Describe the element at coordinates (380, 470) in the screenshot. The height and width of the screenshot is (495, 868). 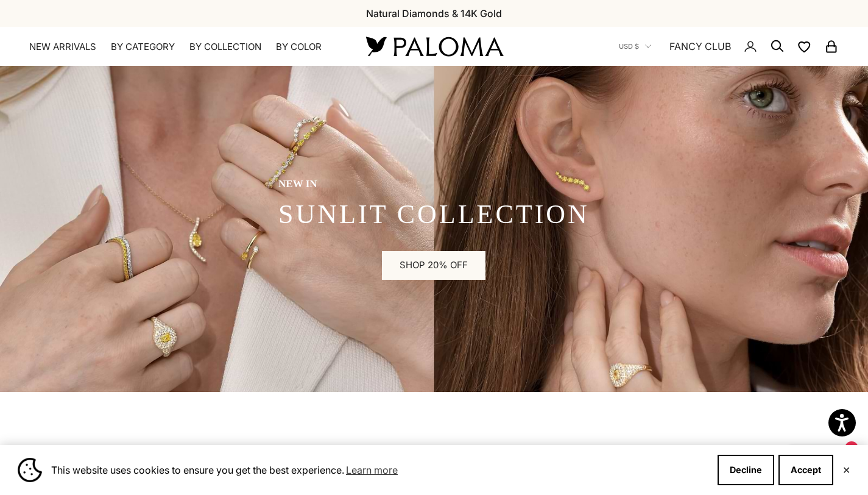
I see `span: This website uses cookies to ensure you get the best experience.` at that location.